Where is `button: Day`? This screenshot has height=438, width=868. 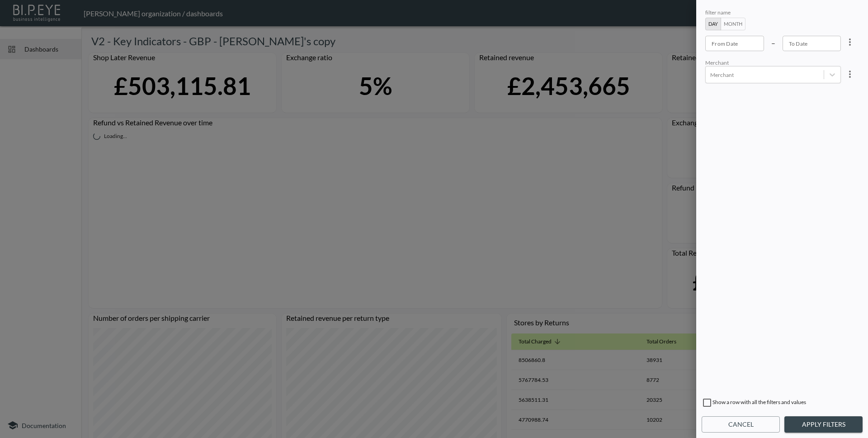 button: Day is located at coordinates (713, 24).